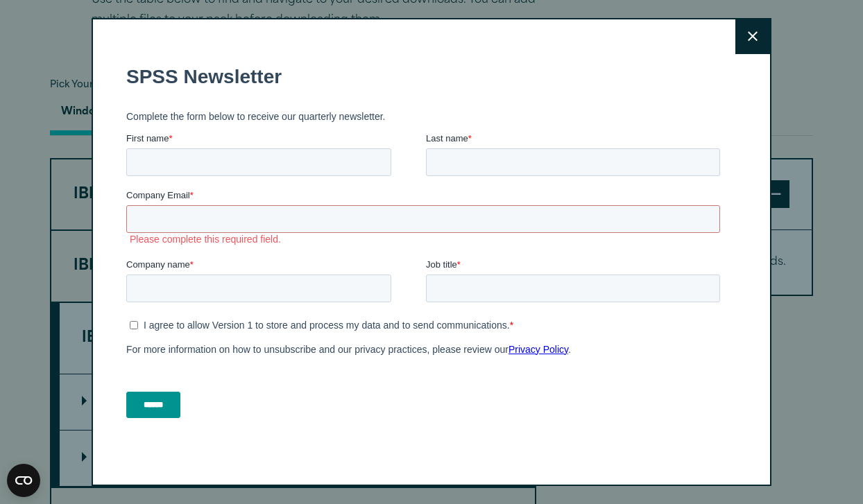 This screenshot has height=504, width=863. Describe the element at coordinates (320, 85) in the screenshot. I see `span: Last name` at that location.